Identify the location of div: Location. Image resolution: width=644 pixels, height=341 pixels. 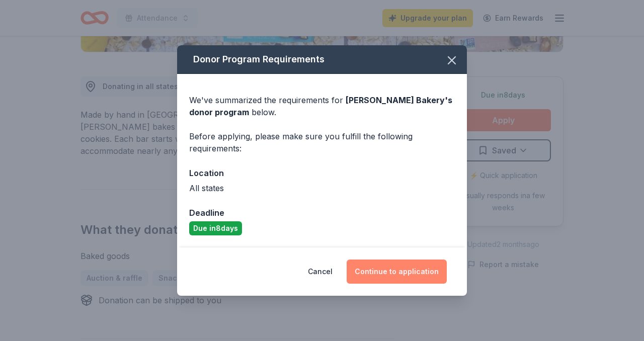
(322, 173).